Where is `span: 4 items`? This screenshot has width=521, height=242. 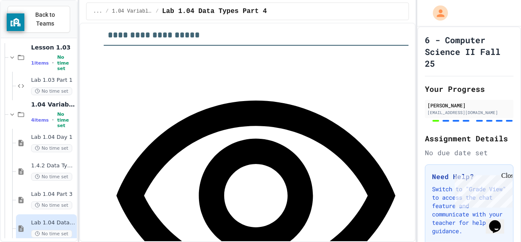
span: 4 items is located at coordinates (40, 120).